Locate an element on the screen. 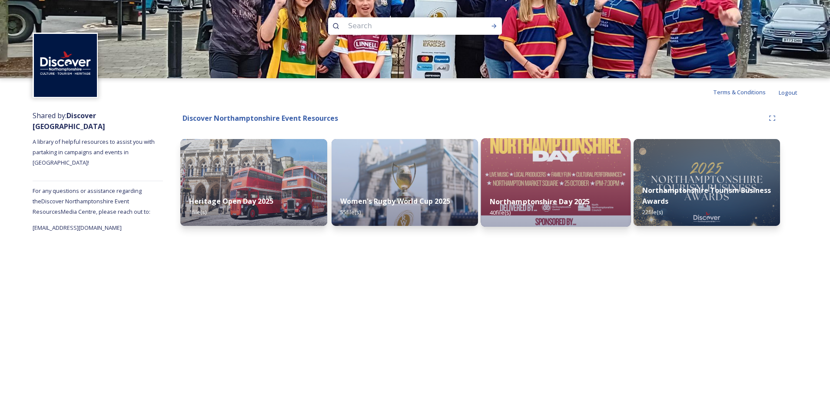 The image size is (830, 401). span: 55 file(s) is located at coordinates (350, 212).